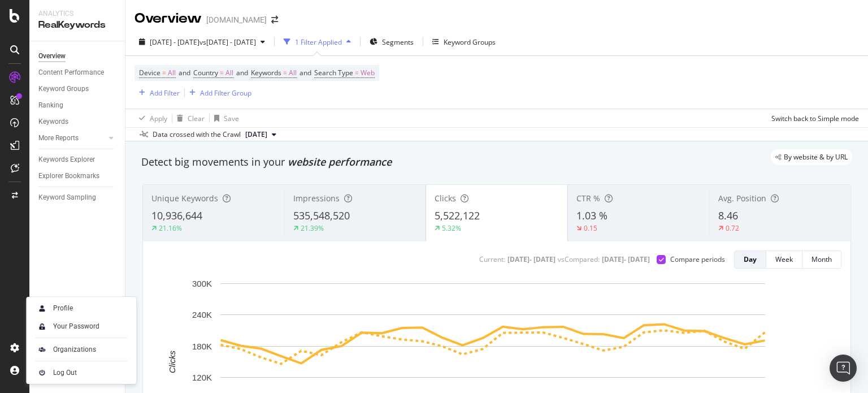 The height and width of the screenshot is (393, 868). What do you see at coordinates (813, 118) in the screenshot?
I see `button: Switch back to Simple mode` at bounding box center [813, 118].